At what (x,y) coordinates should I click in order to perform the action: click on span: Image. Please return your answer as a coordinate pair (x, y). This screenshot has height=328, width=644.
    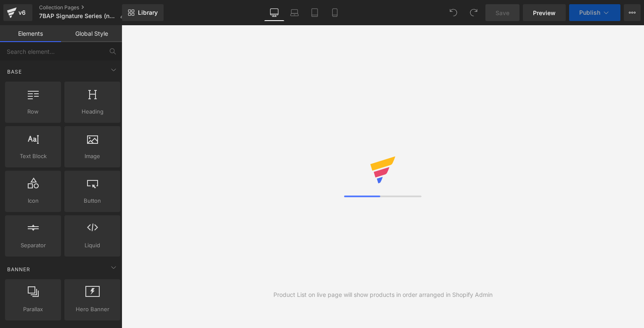
    Looking at the image, I should click on (92, 156).